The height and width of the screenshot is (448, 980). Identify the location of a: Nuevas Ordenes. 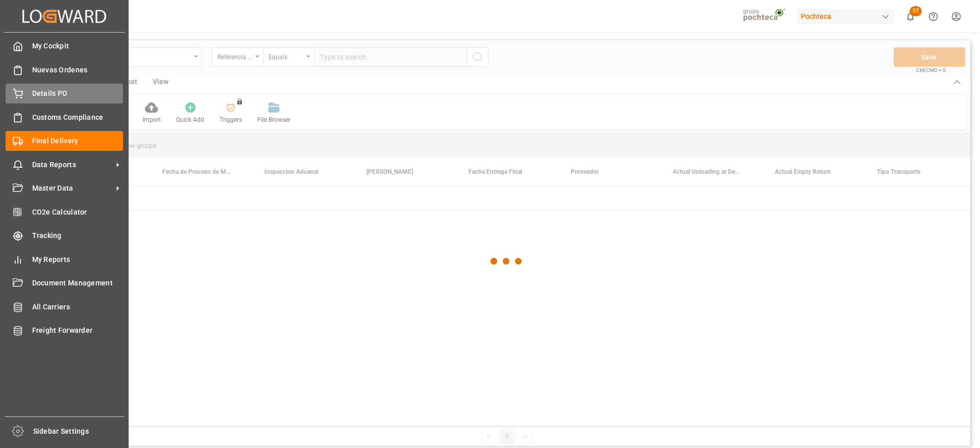
(65, 69).